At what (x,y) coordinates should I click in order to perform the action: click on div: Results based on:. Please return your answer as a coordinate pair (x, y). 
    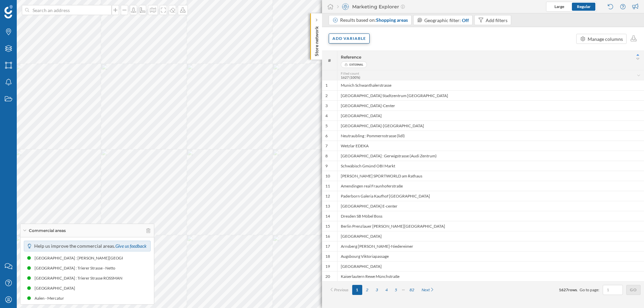
    Looking at the image, I should click on (374, 20).